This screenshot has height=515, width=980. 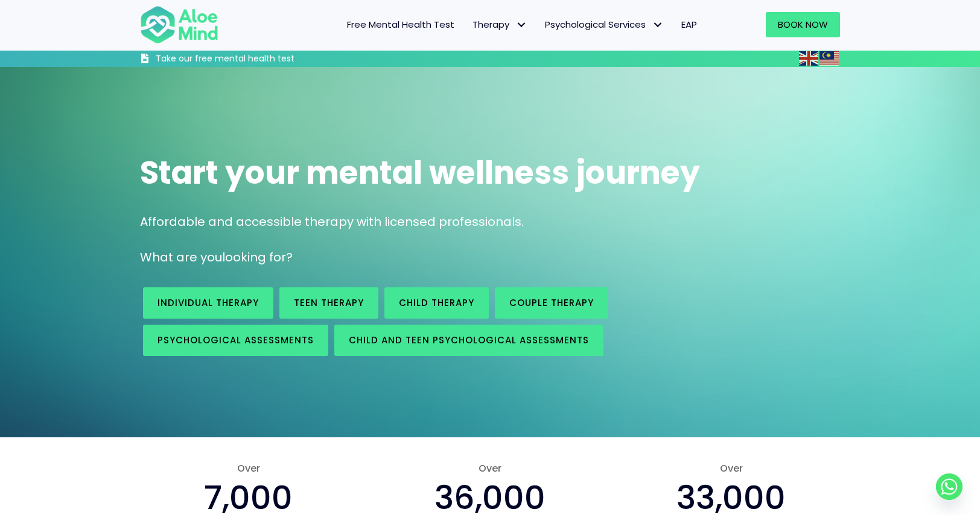 I want to click on span: Book Now, so click(x=802, y=24).